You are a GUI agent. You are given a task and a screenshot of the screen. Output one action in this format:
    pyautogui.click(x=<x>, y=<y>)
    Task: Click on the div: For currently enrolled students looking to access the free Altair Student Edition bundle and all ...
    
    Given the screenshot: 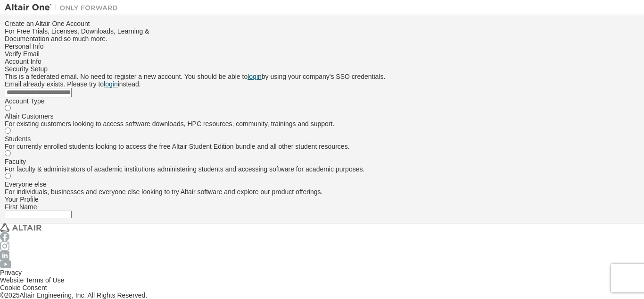 What is the action you would take?
    pyautogui.click(x=322, y=146)
    